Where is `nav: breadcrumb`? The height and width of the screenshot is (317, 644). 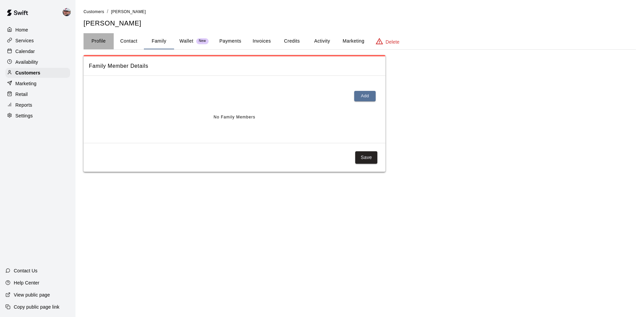
nav: breadcrumb is located at coordinates (360, 12).